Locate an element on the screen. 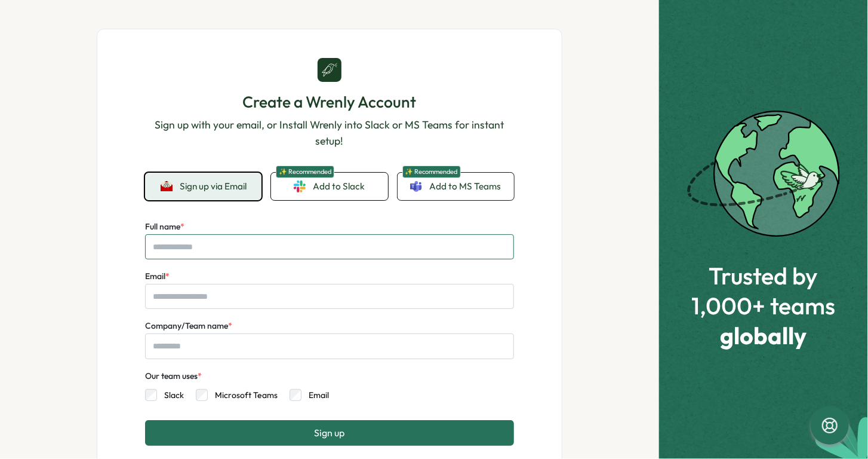 The image size is (868, 459). p: Sign up with your email, or Install Wrenly into Slack or MS Teams for instant setup! is located at coordinates (329, 132).